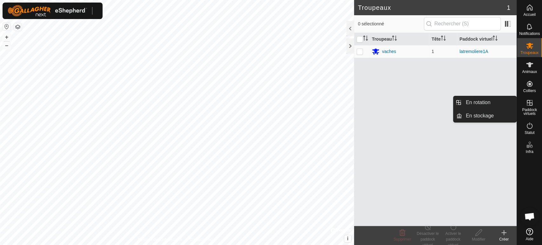  What do you see at coordinates (478, 102) in the screenshot?
I see `span: En rotation` at bounding box center [478, 102].